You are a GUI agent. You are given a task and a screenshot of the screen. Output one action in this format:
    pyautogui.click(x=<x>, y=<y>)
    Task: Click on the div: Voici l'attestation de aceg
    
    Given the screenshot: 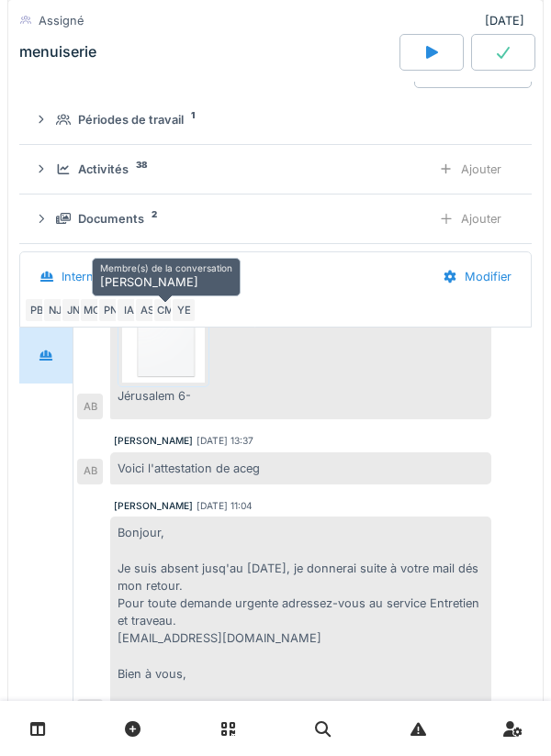 What is the action you would take?
    pyautogui.click(x=300, y=468)
    